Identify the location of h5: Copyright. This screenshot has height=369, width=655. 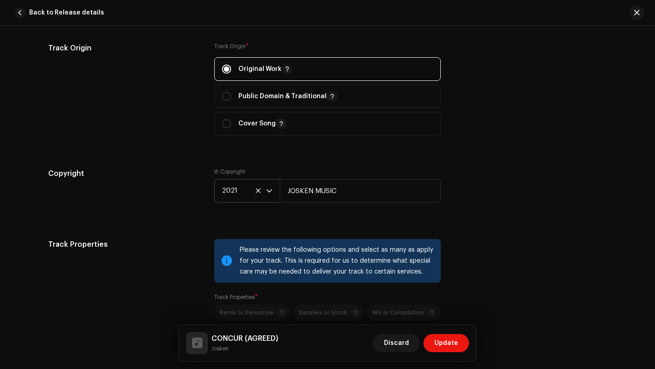
(124, 174).